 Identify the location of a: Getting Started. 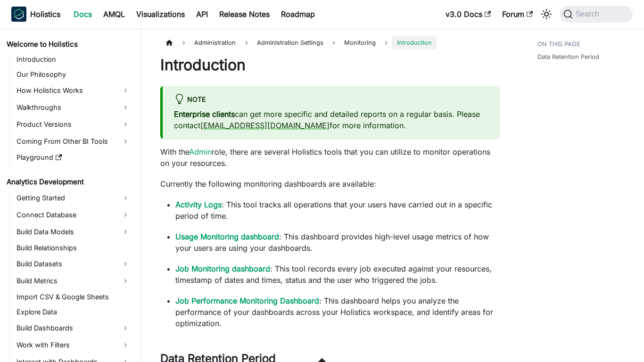
(73, 198).